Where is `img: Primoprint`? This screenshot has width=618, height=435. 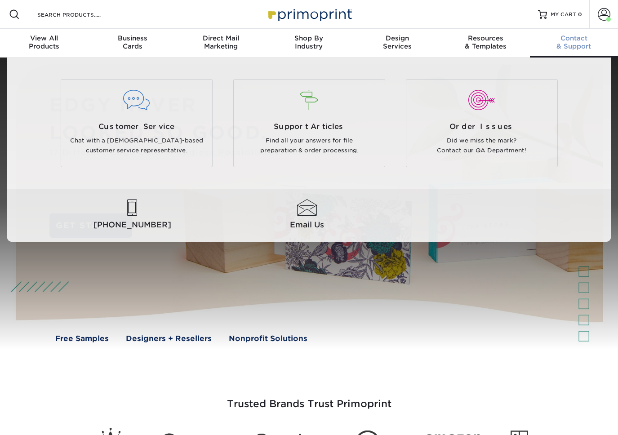
img: Primoprint is located at coordinates (309, 14).